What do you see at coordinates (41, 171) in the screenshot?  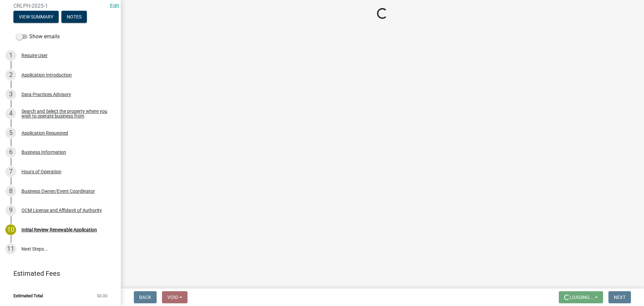 I see `div: Hours of Operation` at bounding box center [41, 171].